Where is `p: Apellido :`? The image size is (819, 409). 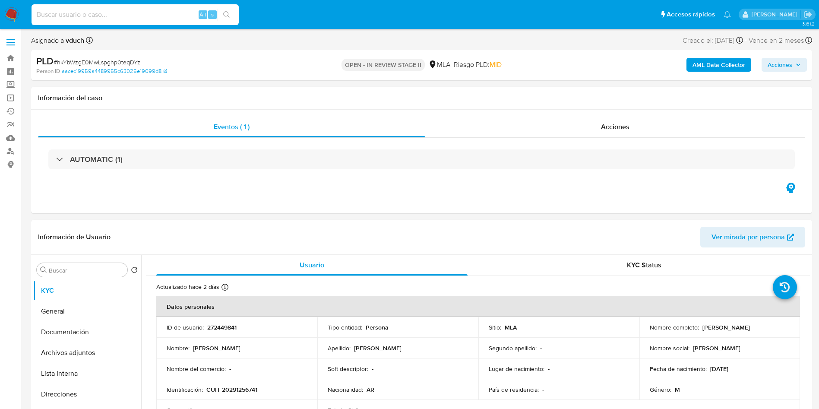 p: Apellido : is located at coordinates (339, 348).